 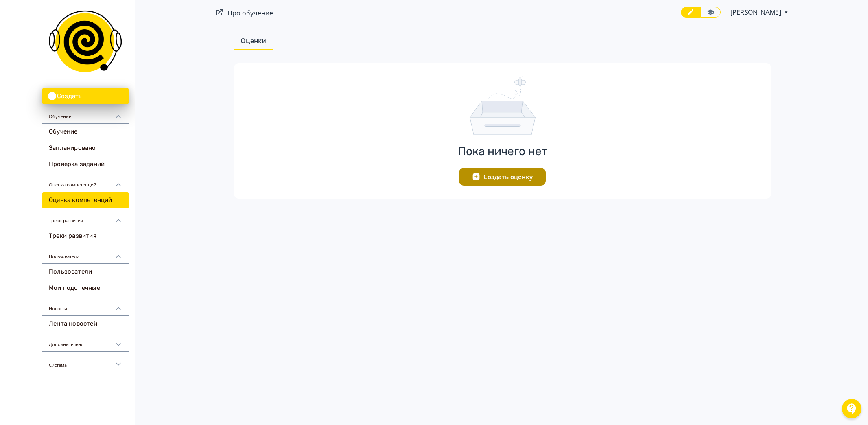 What do you see at coordinates (85, 254) in the screenshot?
I see `div: Пользователи` at bounding box center [85, 254].